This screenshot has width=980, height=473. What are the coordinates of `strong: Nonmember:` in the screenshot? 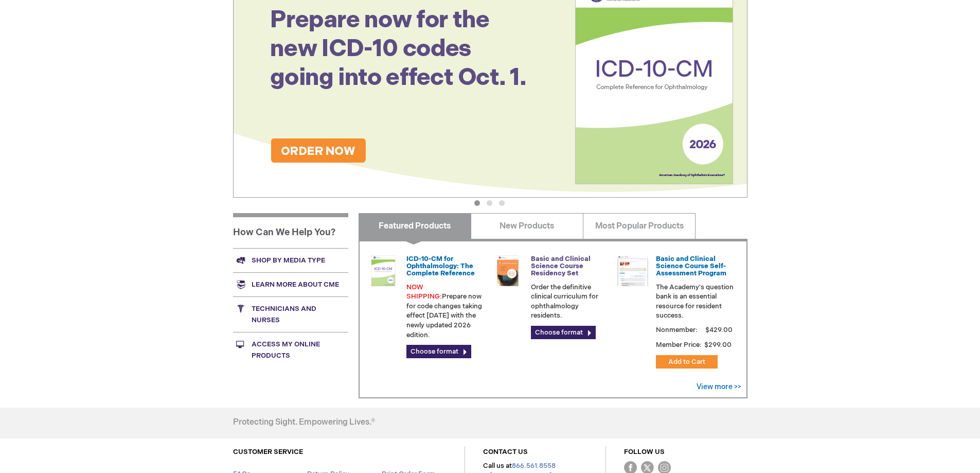 It's located at (677, 330).